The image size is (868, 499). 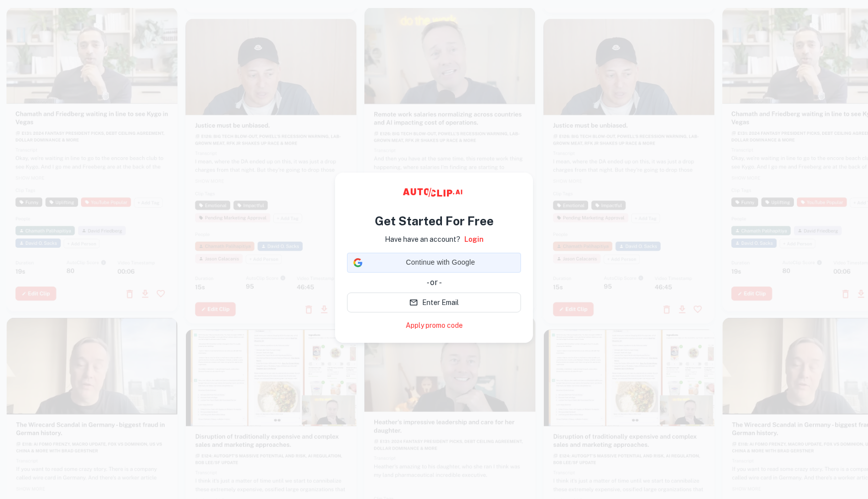 I want to click on span: Continue with Google, so click(x=441, y=262).